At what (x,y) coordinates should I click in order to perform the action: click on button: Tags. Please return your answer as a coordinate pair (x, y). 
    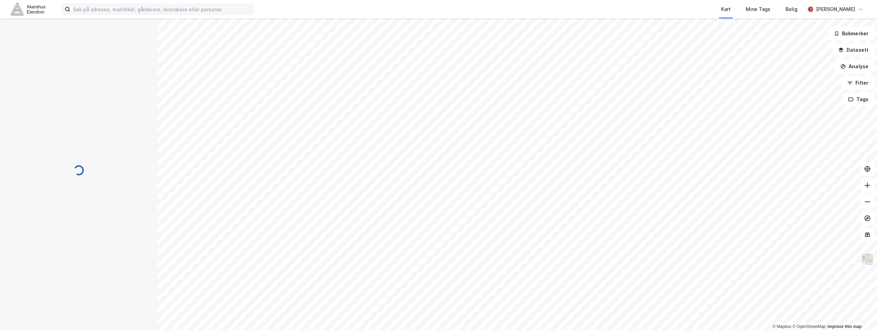
    Looking at the image, I should click on (858, 99).